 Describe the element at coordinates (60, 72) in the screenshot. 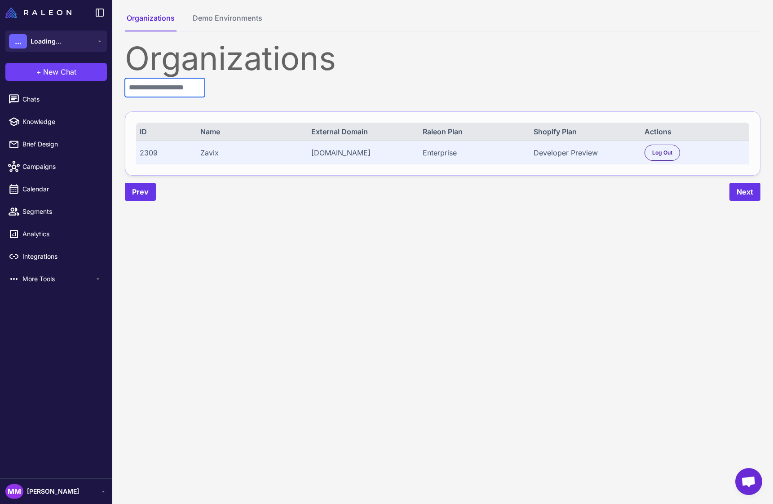

I see `span: New Chat` at that location.